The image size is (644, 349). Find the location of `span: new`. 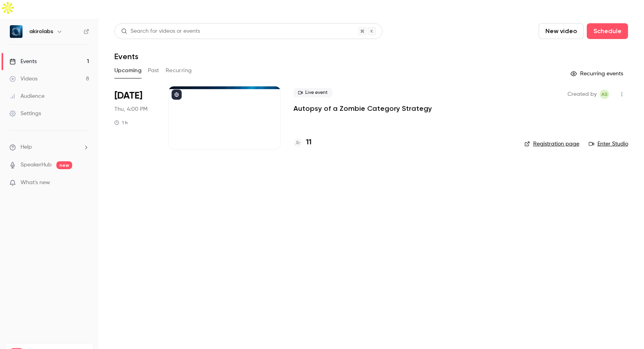

span: new is located at coordinates (64, 165).